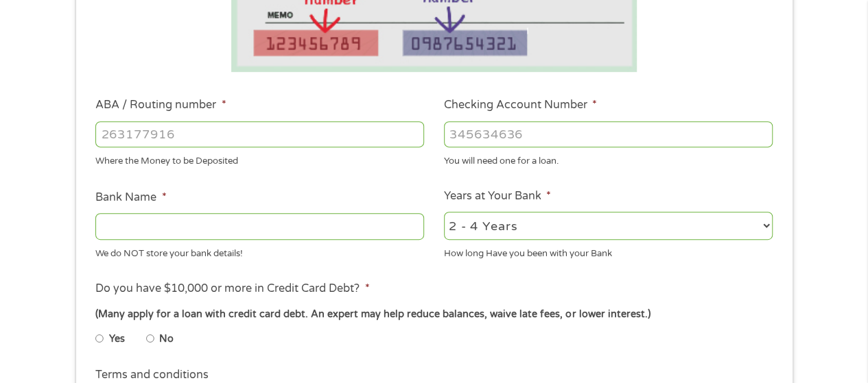 This screenshot has width=868, height=383. Describe the element at coordinates (116, 339) in the screenshot. I see `label: Yes` at that location.